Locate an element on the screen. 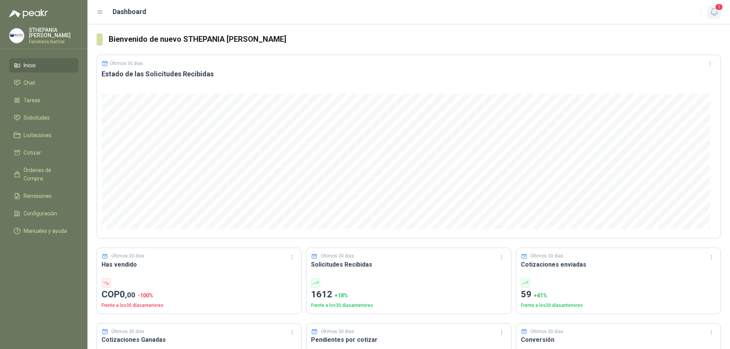 Image resolution: width=730 pixels, height=349 pixels. h3: Estado de las Solicitudes Recibidas is located at coordinates (408, 74).